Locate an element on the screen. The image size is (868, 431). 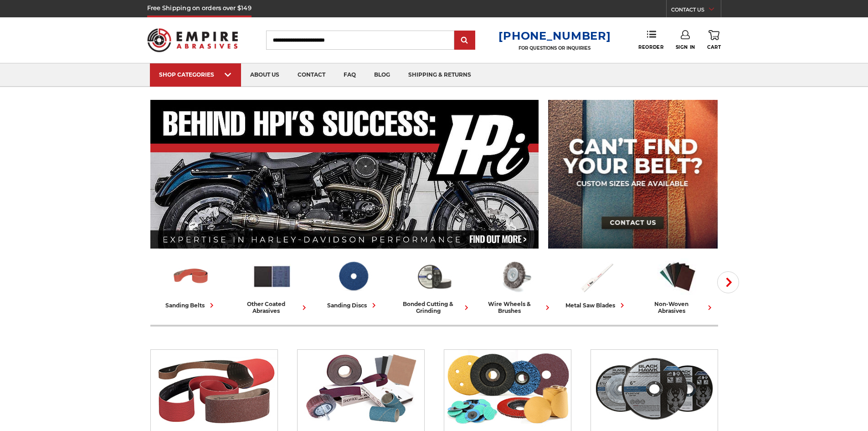
a: wire wheels & brushes is located at coordinates (516, 285).